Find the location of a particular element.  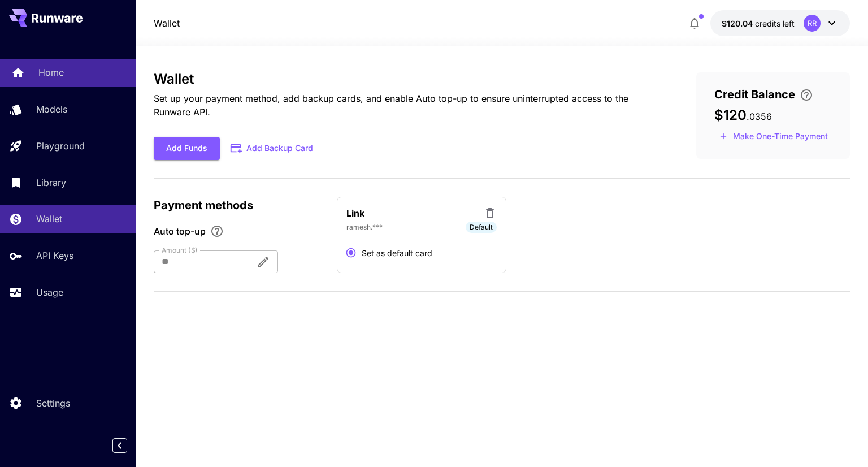

button: Enable Auto top-up to ensure uninterrupted service. We'll automatically bill the chosen amount wh... is located at coordinates (217, 231).